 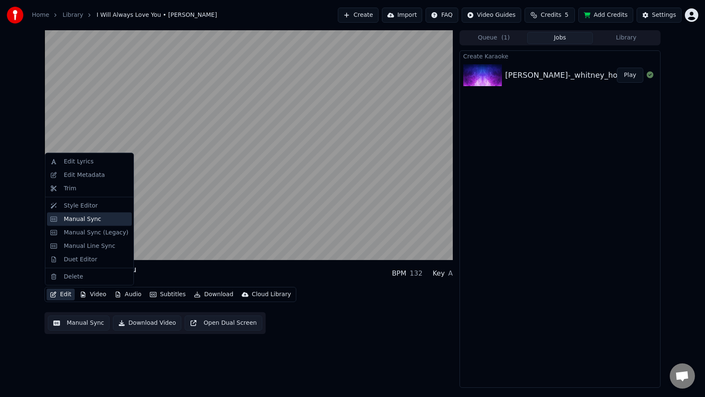 What do you see at coordinates (73, 276) in the screenshot?
I see `div: Delete` at bounding box center [73, 276].